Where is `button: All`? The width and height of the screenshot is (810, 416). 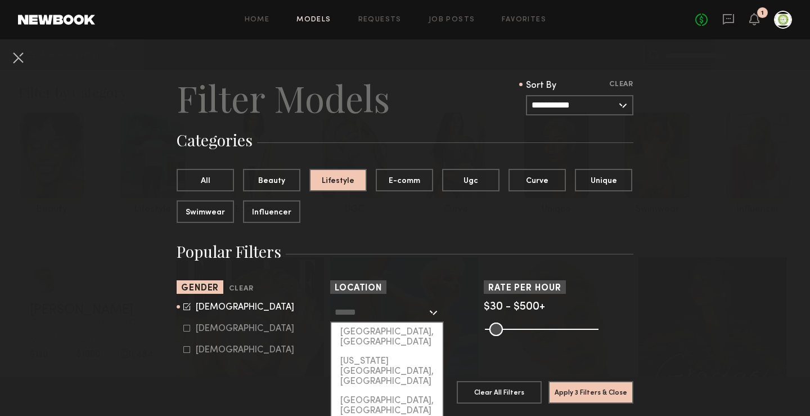
button: All is located at coordinates (205, 180).